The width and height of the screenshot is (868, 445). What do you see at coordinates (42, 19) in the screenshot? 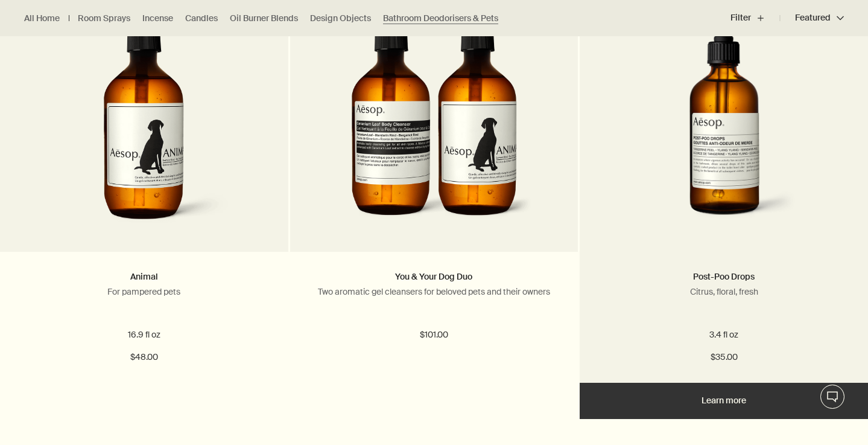
I see `a: All Home` at bounding box center [42, 19].